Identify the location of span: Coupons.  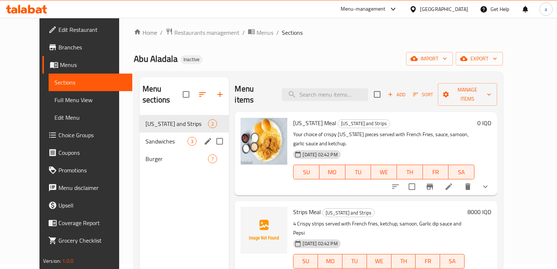
(93, 153).